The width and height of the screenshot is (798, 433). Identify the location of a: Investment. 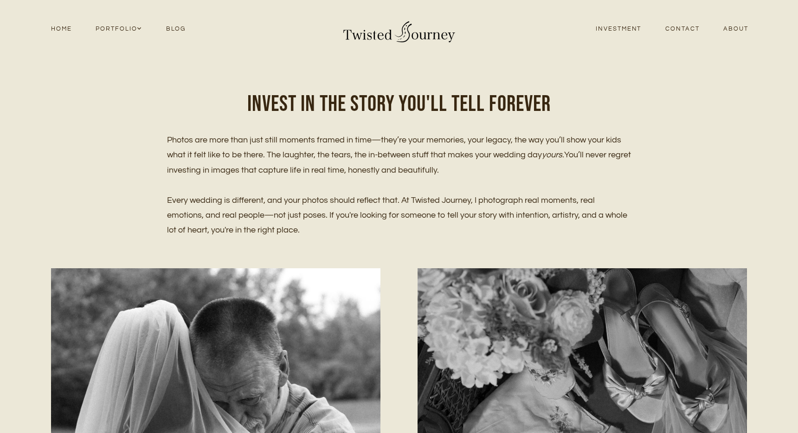
(618, 29).